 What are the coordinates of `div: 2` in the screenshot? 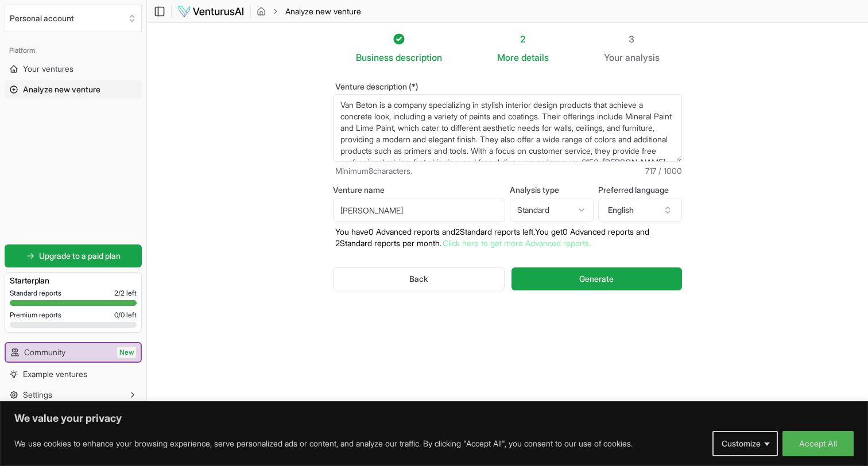 It's located at (523, 39).